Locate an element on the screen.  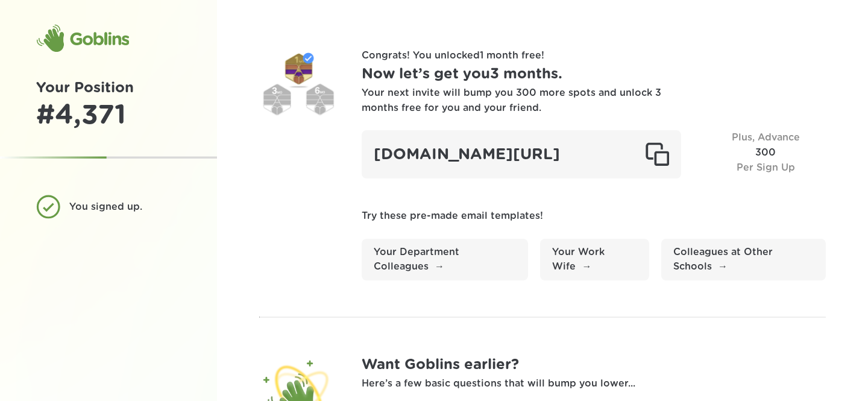
h1: Want Goblins earlier? is located at coordinates (593, 365).